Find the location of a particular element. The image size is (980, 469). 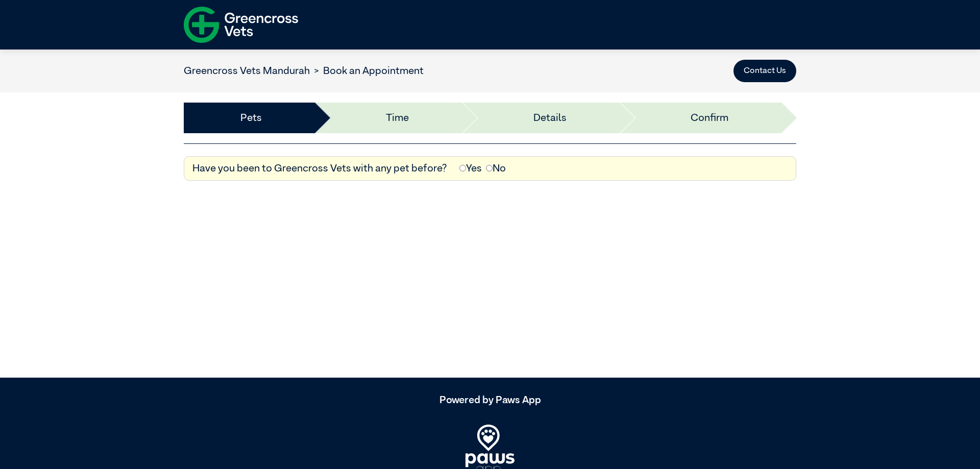

a: Pets is located at coordinates (251, 118).